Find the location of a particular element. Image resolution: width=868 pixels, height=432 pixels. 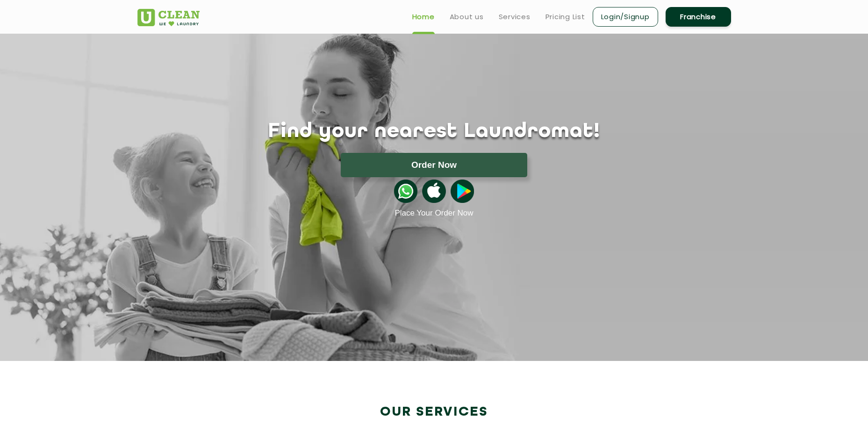

h1: Find your nearest Laundromat! is located at coordinates (434, 132).